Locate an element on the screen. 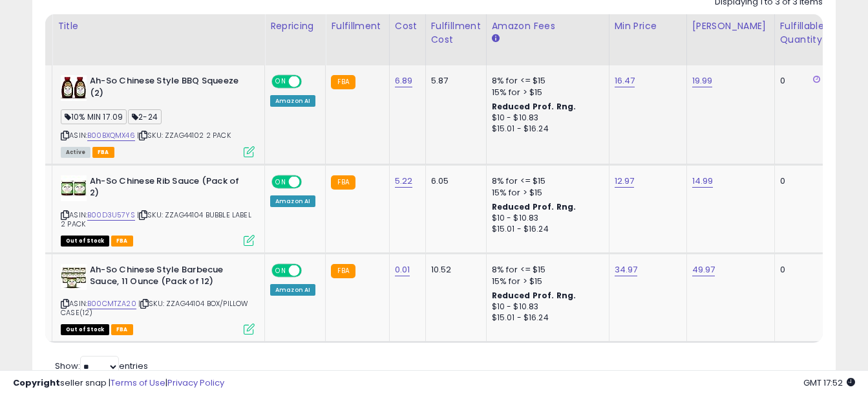  a: 5.22 is located at coordinates (404, 181).